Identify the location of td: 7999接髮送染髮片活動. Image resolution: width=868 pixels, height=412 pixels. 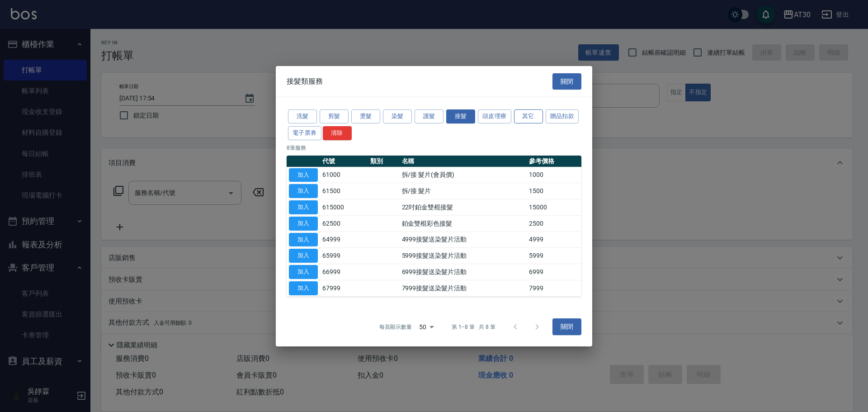
(464, 288).